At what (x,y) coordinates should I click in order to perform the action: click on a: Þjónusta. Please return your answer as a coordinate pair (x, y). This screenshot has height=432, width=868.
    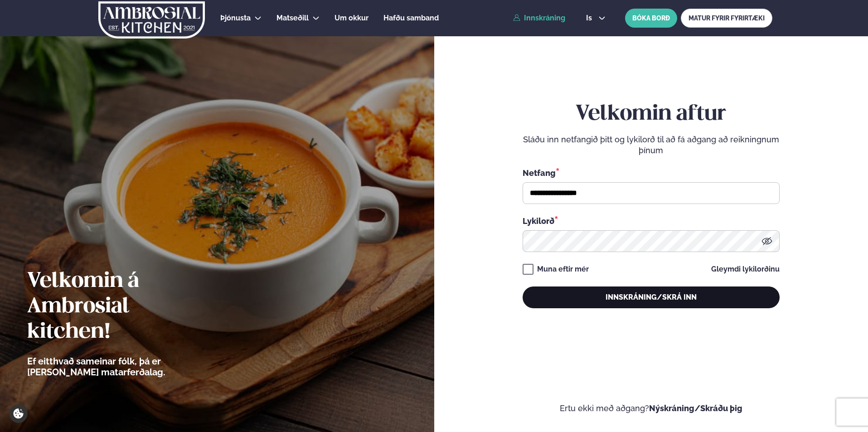
    Looking at the image, I should click on (235, 18).